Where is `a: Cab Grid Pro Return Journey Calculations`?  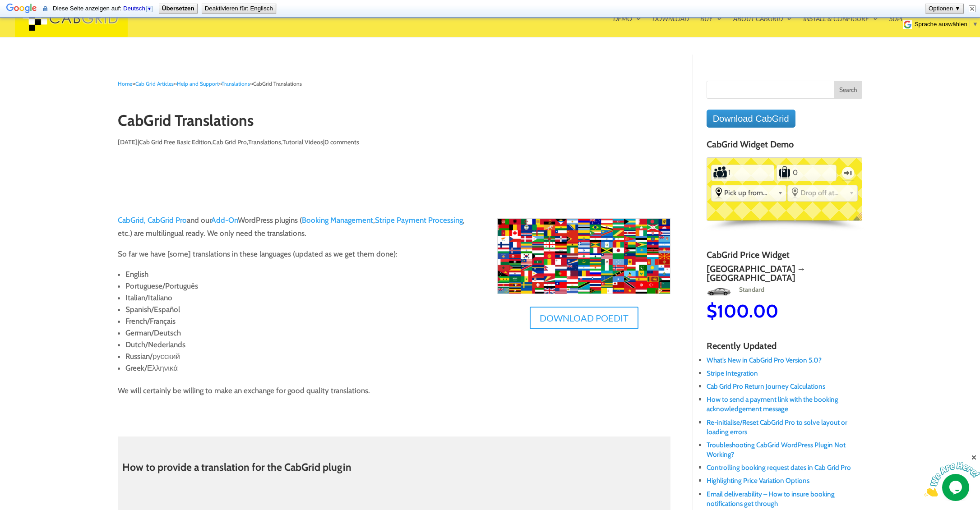
a: Cab Grid Pro Return Journey Calculations is located at coordinates (766, 386).